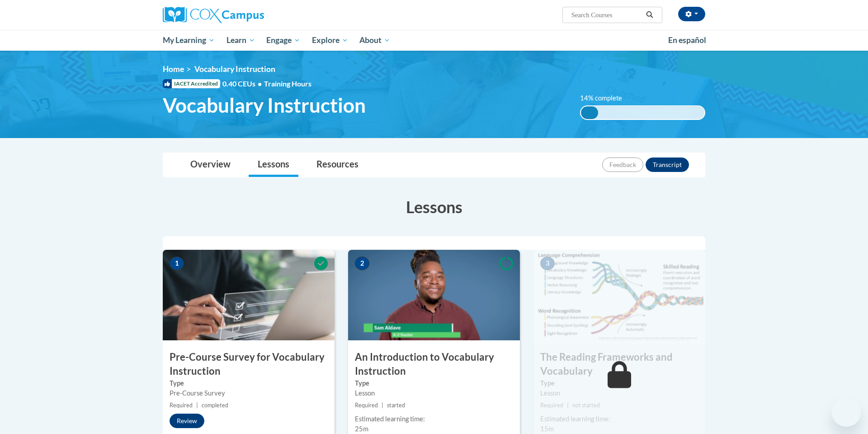 Image resolution: width=868 pixels, height=434 pixels. What do you see at coordinates (363, 263) in the screenshot?
I see `span: 2` at bounding box center [363, 263].